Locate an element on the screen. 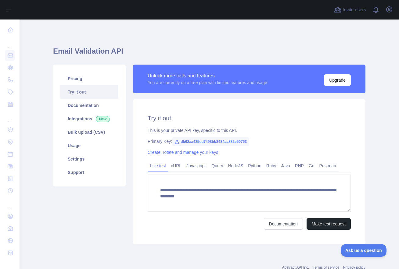  a: jQuery is located at coordinates (217, 166).